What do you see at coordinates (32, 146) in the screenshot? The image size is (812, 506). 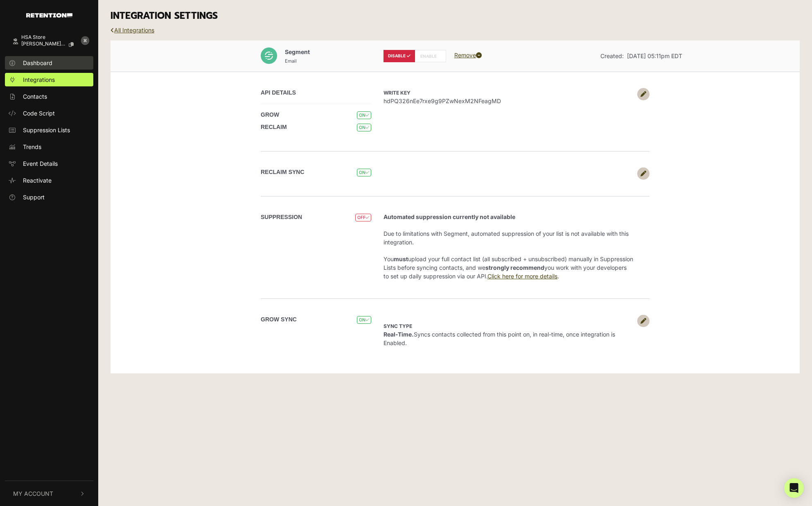 I see `span: Trends` at bounding box center [32, 146].